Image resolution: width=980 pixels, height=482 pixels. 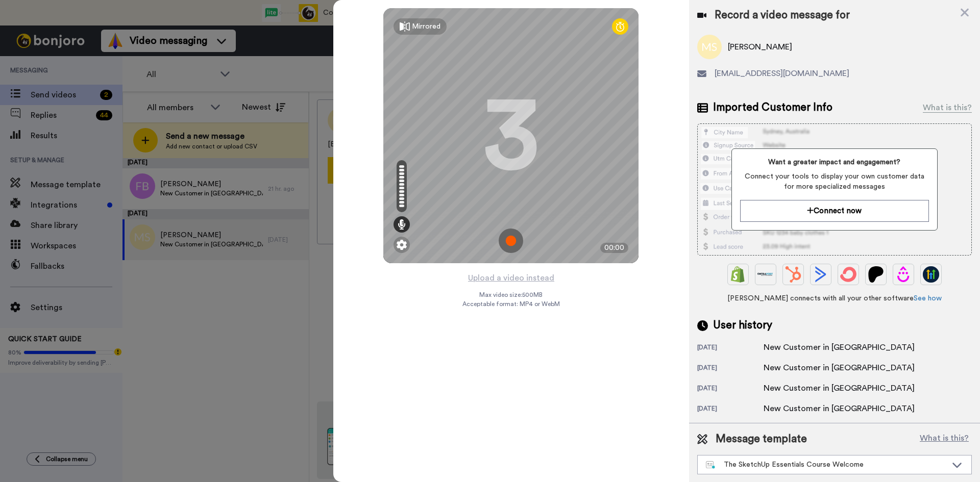 I want to click on span: Message template, so click(x=761, y=439).